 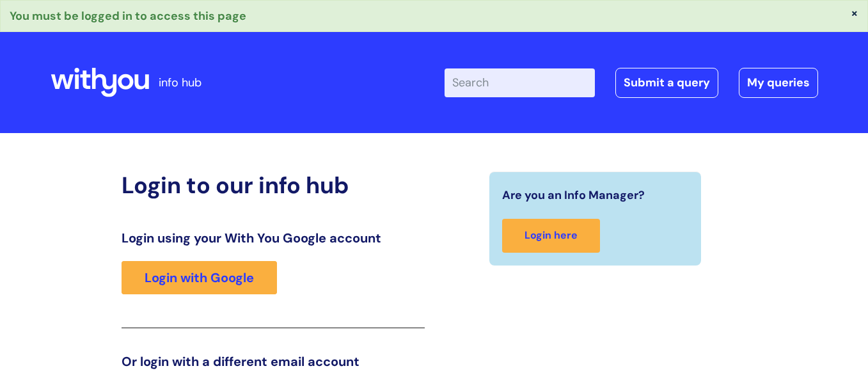 I want to click on p: info hub, so click(x=179, y=83).